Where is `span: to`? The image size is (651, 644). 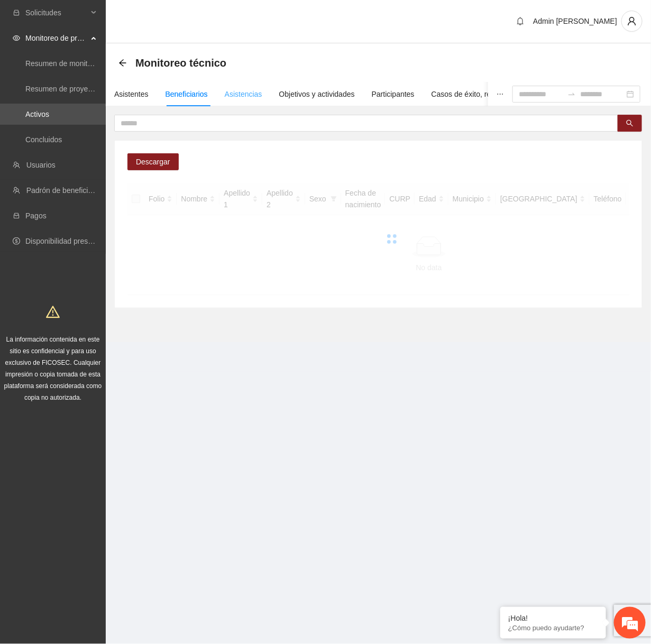 span: to is located at coordinates (572, 94).